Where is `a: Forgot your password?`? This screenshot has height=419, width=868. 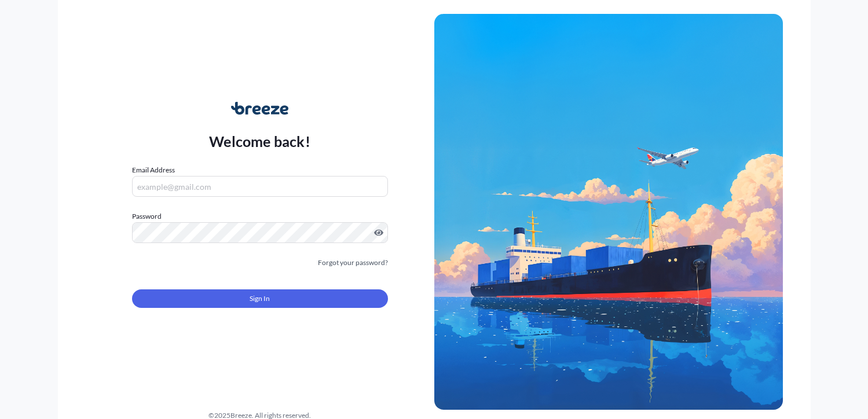 a: Forgot your password? is located at coordinates (353, 262).